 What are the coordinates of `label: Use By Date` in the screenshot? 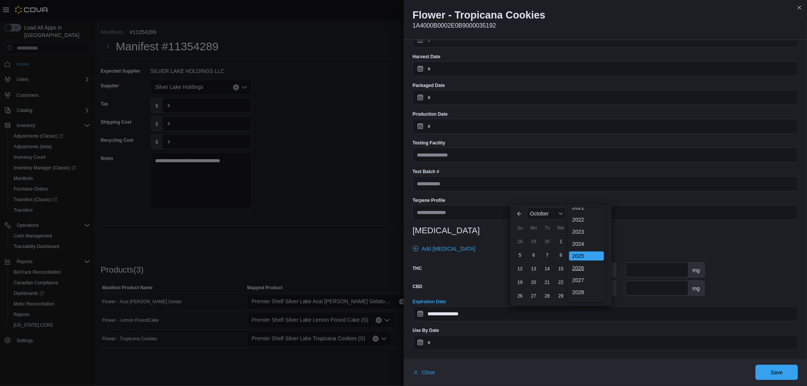 It's located at (426, 331).